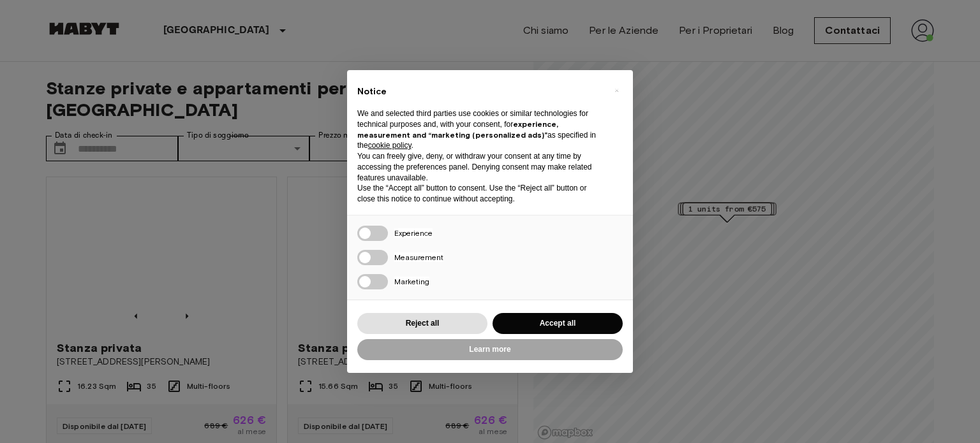  What do you see at coordinates (480, 194) in the screenshot?
I see `p: Use the “Accept all” button to consent. Use the “Reject all” button or close this notice to conti...` at bounding box center [480, 194].